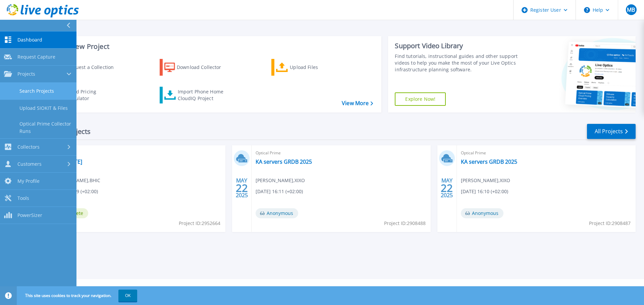  What do you see at coordinates (210, 47) in the screenshot?
I see `h3: Start a New Project` at bounding box center [210, 47].